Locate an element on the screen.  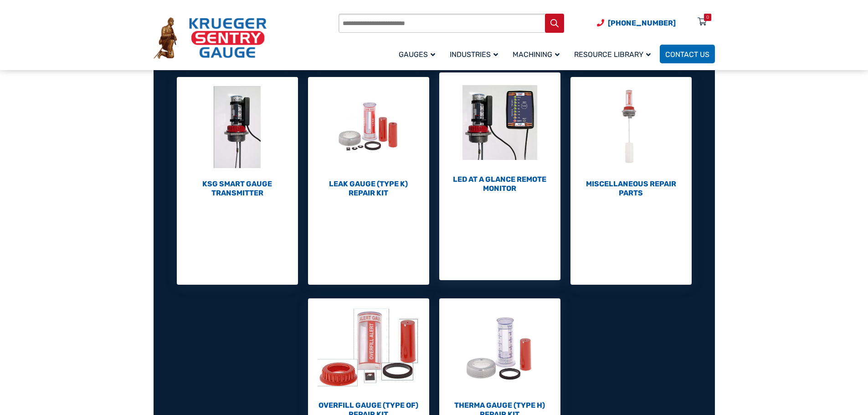
span: Resource Library is located at coordinates (612, 54).